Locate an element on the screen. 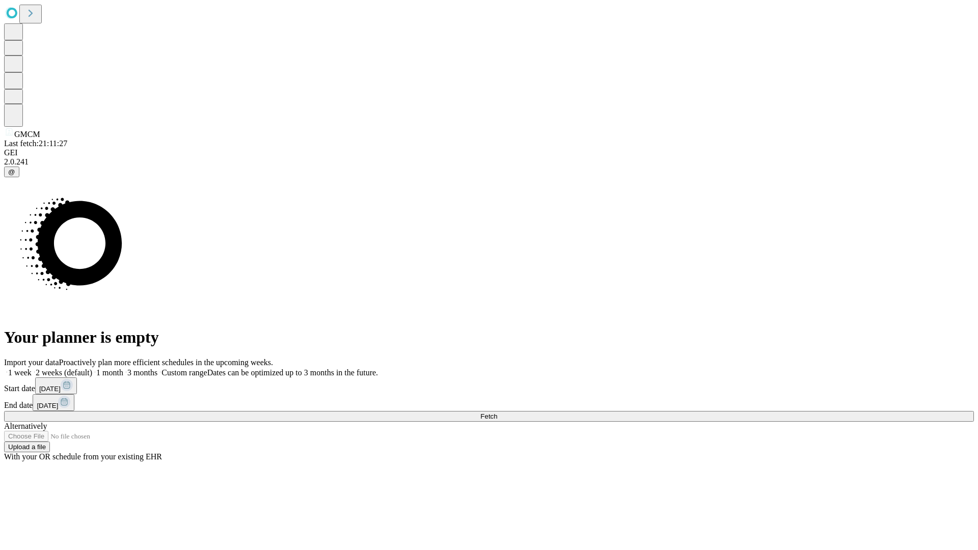 The image size is (978, 550). span: Custom range is located at coordinates (184, 372).